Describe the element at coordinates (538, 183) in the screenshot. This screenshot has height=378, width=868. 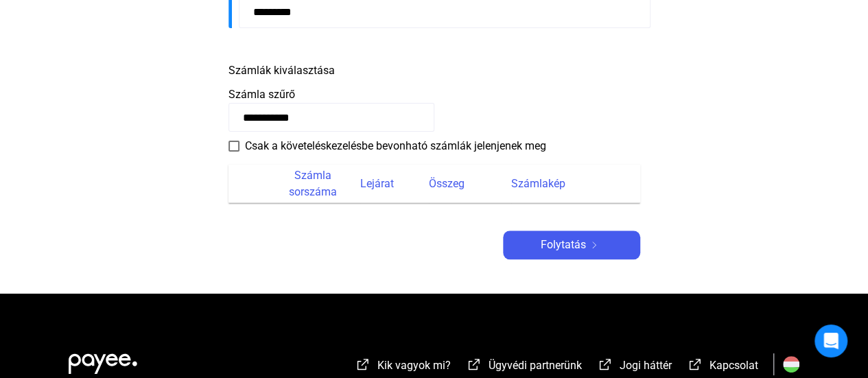
I see `font: Számlakép` at that location.